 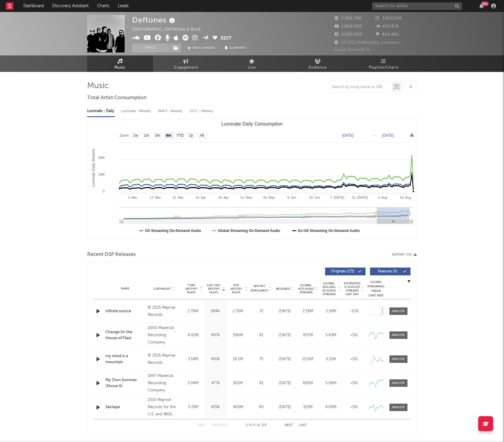 I want to click on button: Next, so click(x=289, y=425).